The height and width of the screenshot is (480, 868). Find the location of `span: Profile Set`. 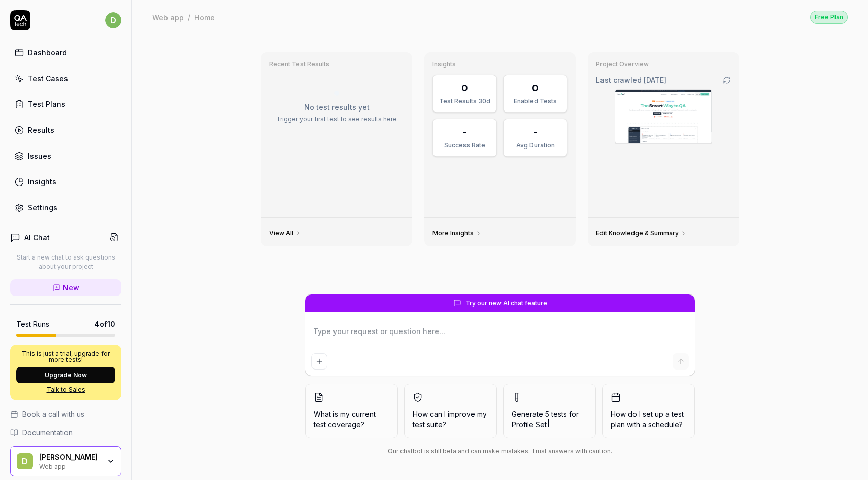

span: Profile Set is located at coordinates (529, 424).